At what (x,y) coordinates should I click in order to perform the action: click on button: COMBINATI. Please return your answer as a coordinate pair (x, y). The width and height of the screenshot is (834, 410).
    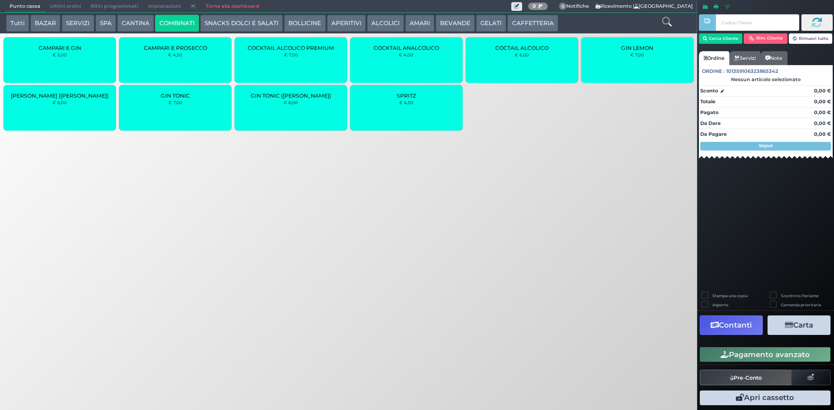
    Looking at the image, I should click on (177, 23).